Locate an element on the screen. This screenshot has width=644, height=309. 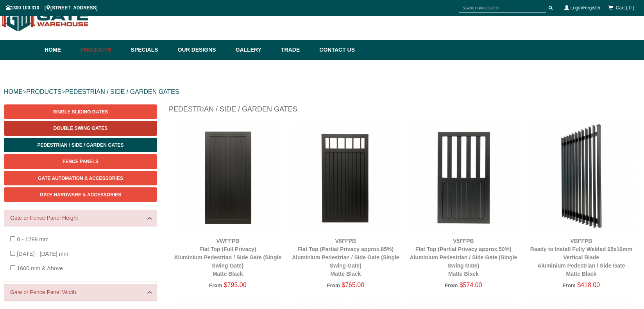
span: Double Swing Gates is located at coordinates (80, 128).